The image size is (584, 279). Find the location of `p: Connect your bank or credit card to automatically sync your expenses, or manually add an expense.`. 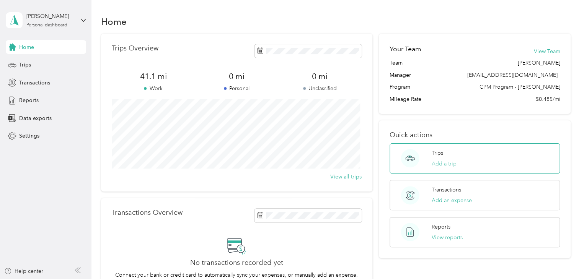

p: Connect your bank or credit card to automatically sync your expenses, or manually add an expense. is located at coordinates (236, 275).